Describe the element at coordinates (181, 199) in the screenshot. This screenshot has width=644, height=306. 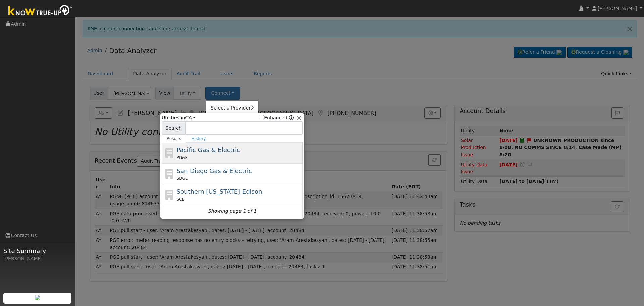
I see `span: SCE` at that location.